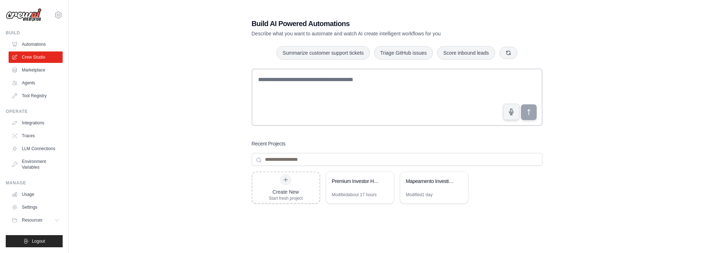 The height and width of the screenshot is (253, 725). I want to click on span: Resources, so click(32, 221).